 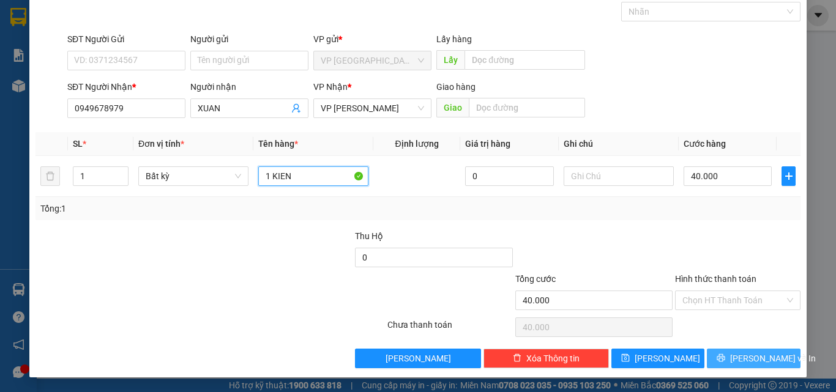 I want to click on span: Giao hàng, so click(x=456, y=87).